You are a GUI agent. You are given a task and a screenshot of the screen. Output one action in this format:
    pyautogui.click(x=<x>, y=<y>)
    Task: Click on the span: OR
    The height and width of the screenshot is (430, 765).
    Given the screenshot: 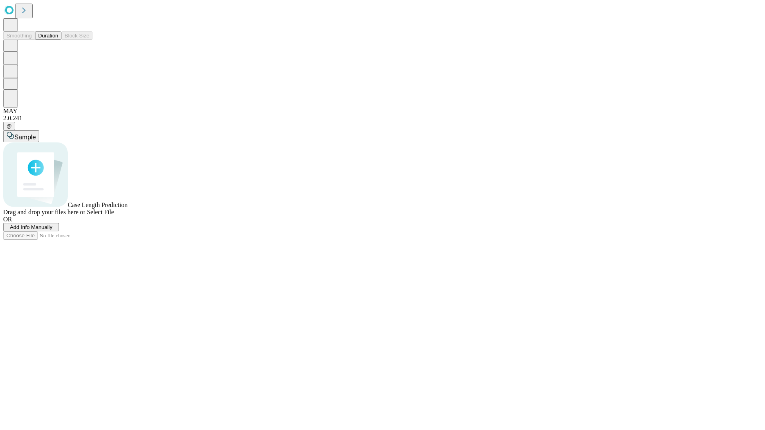 What is the action you would take?
    pyautogui.click(x=8, y=219)
    